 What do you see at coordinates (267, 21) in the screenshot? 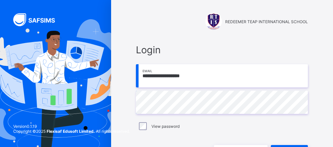
I see `span: REDEEMER TEAP INTERNATIONAL SCHOOL` at bounding box center [267, 21].